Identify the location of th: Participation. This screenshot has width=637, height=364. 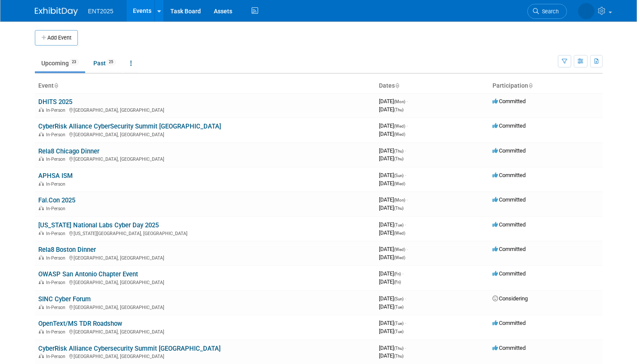
(546, 86).